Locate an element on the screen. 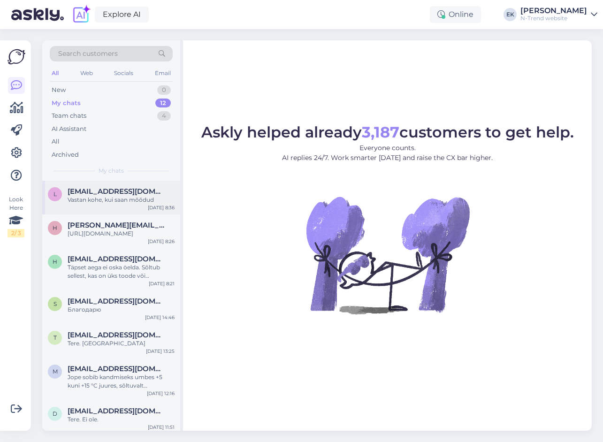 The image size is (603, 442). div: Web is located at coordinates (86, 73).